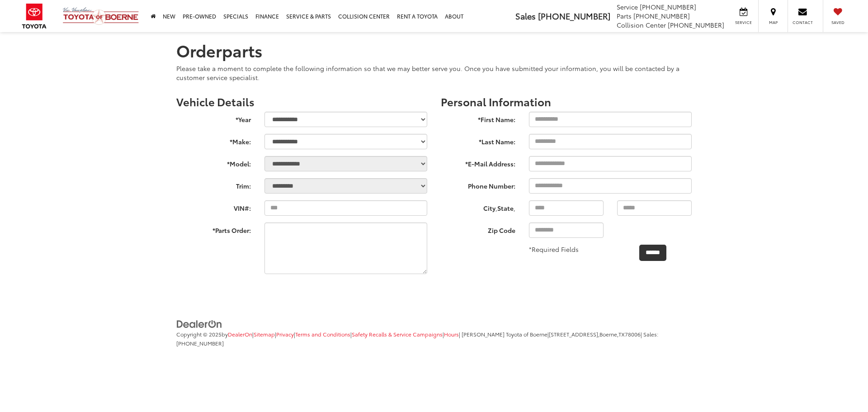 The image size is (868, 412). What do you see at coordinates (641, 25) in the screenshot?
I see `span: Collision Center` at bounding box center [641, 25].